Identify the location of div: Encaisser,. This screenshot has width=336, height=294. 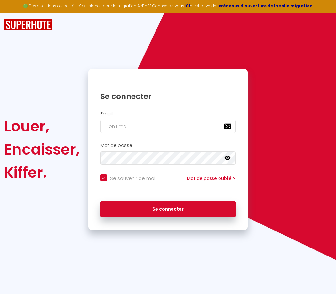
(42, 149).